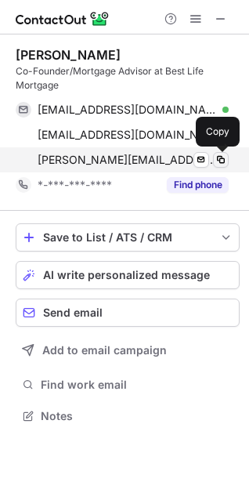 The width and height of the screenshot is (249, 500). I want to click on button: AI write personalized message, so click(128, 275).